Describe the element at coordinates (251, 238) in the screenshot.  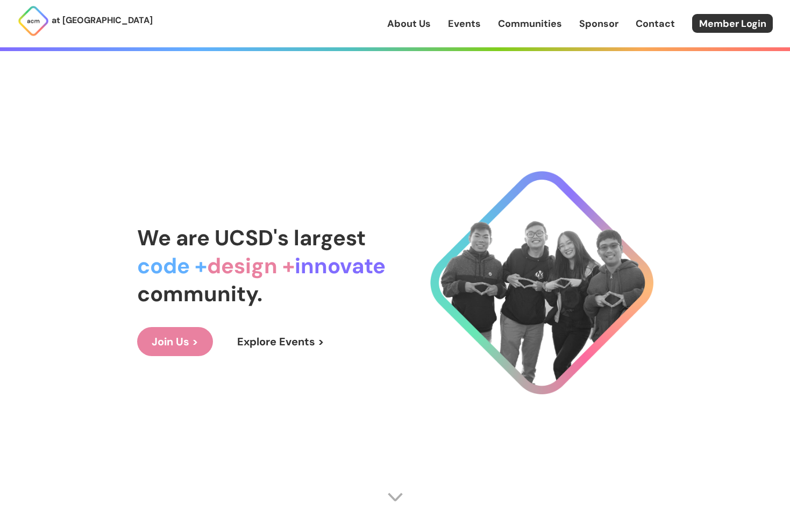
I see `span: We are UCSD's largest` at that location.